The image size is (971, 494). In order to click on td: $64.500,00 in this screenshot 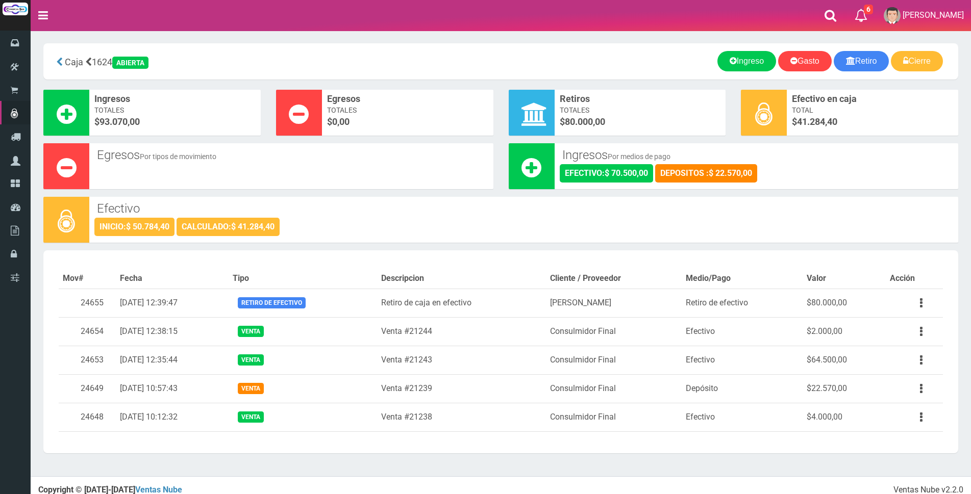, I will do `click(844, 360)`.